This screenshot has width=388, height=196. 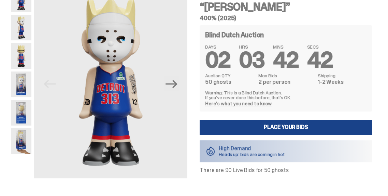 I want to click on a: Place your Bids, so click(x=286, y=127).